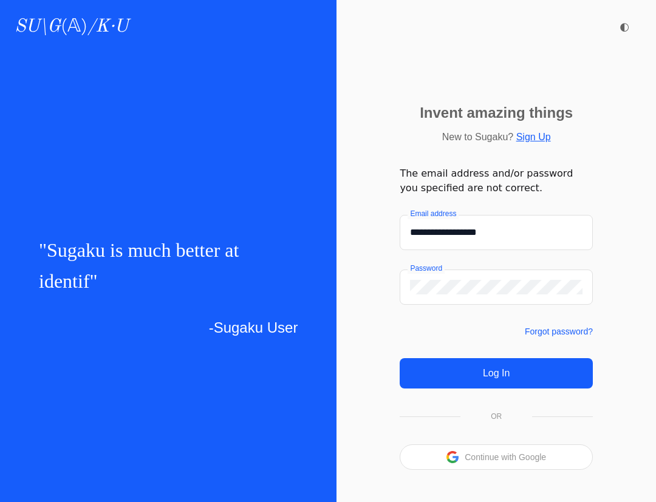  Describe the element at coordinates (38, 27) in the screenshot. I see `i: SU\G` at that location.